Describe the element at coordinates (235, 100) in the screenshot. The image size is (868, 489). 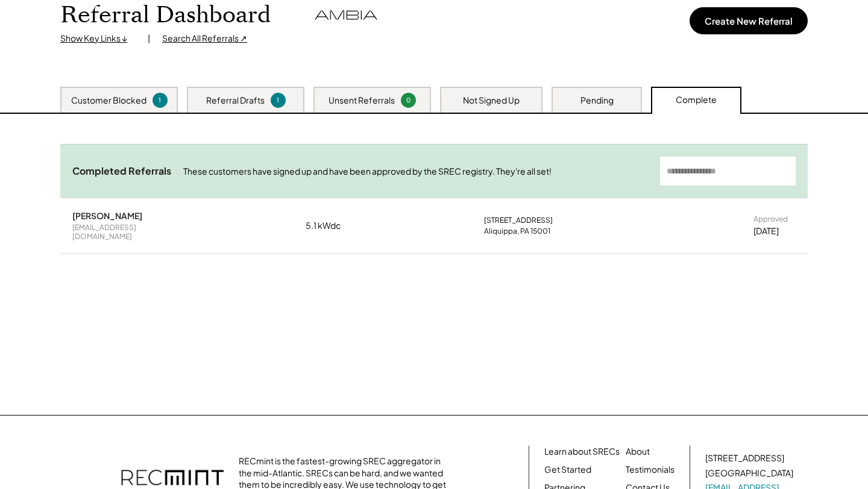
I see `div: Referral Drafts` at that location.